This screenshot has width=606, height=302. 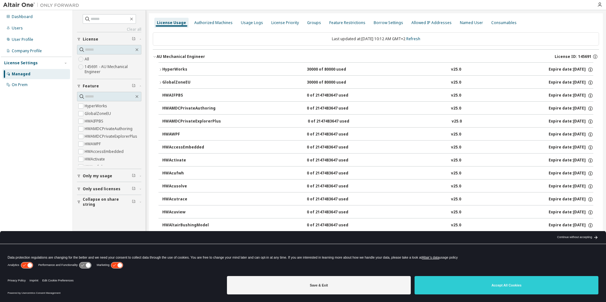 I want to click on div: Users, so click(x=17, y=28).